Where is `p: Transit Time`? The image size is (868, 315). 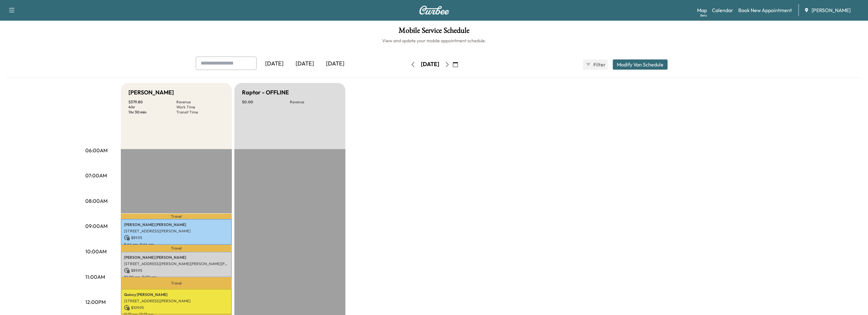
p: Transit Time is located at coordinates (200, 112).